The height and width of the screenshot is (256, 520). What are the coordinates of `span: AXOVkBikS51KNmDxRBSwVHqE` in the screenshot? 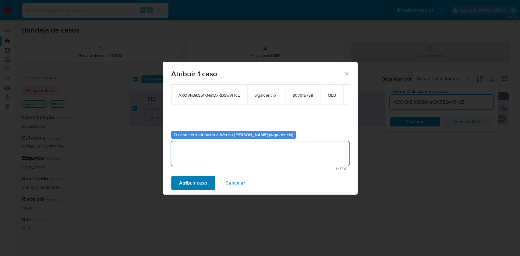 It's located at (209, 95).